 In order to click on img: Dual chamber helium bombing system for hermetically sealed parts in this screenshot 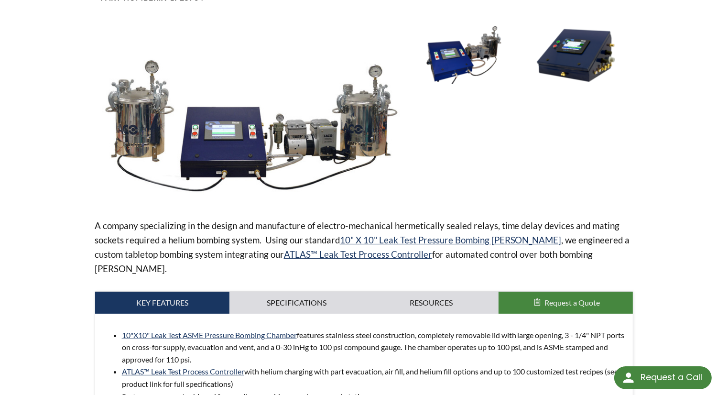, I will do `click(252, 114)`.